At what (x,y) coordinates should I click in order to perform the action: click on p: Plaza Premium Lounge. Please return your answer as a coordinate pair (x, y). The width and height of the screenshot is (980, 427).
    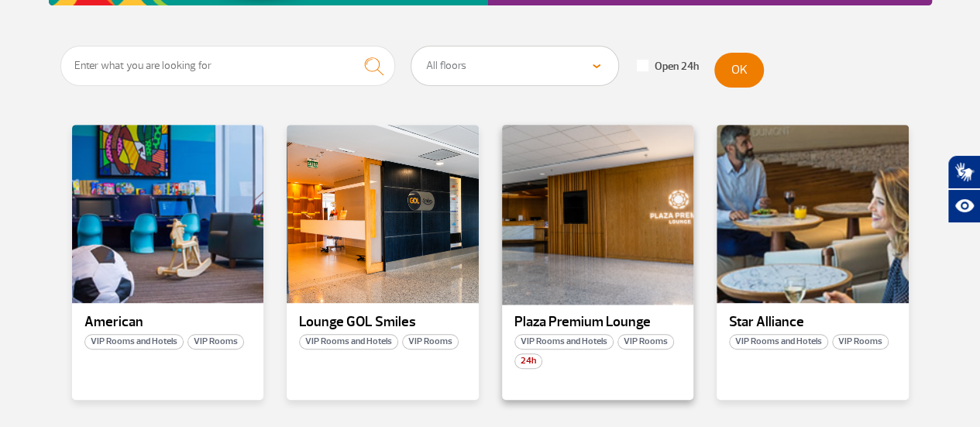
    Looking at the image, I should click on (599, 322).